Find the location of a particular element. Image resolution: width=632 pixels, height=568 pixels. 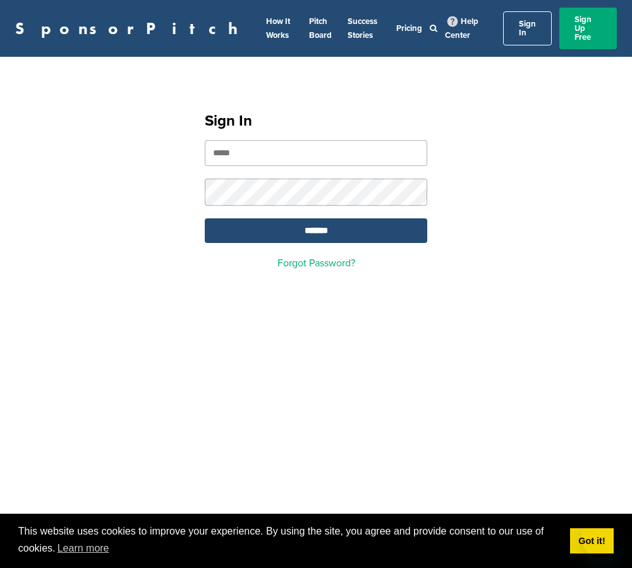

a: Pitch Board is located at coordinates (320, 28).